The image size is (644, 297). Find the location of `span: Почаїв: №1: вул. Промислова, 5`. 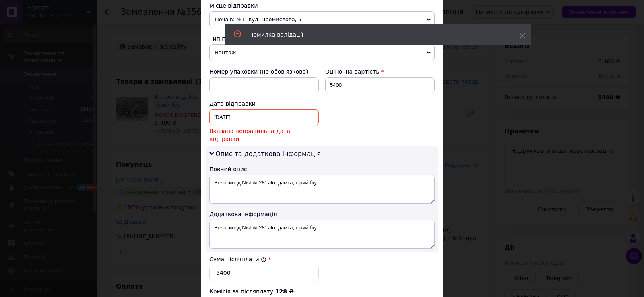

span: Почаїв: №1: вул. Промислова, 5 is located at coordinates (322, 20).